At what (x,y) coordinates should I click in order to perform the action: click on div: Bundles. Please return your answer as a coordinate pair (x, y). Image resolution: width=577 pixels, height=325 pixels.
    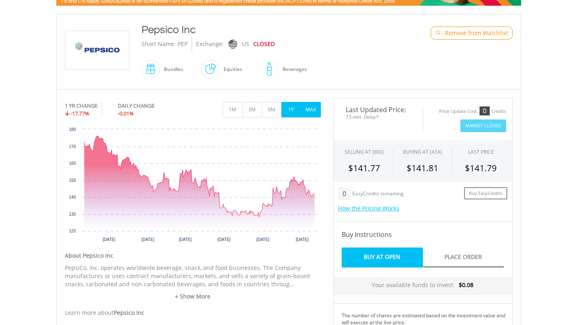
    Looking at the image, I should click on (171, 69).